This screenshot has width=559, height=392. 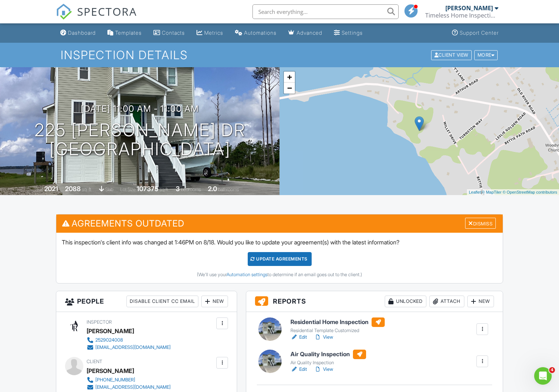 What do you see at coordinates (125, 33) in the screenshot?
I see `a: Templates` at bounding box center [125, 33].